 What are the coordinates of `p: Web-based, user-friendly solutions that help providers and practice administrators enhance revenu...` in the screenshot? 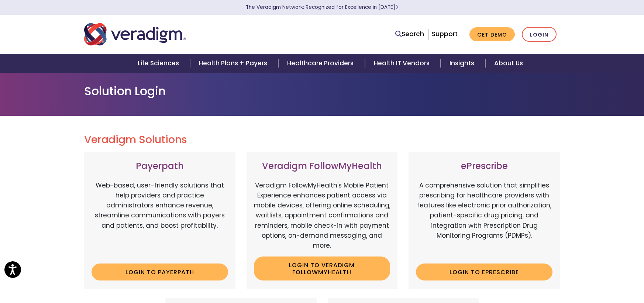 It's located at (159, 219).